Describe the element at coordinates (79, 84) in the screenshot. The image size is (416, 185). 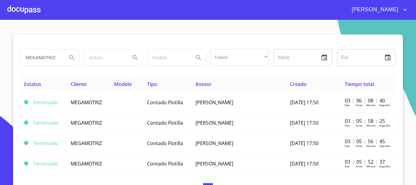
I see `span: Cliente` at that location.